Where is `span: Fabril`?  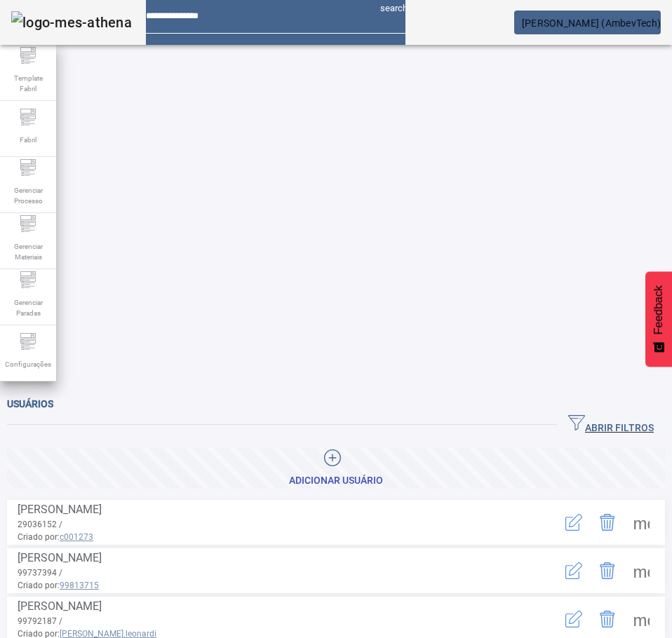
span: Fabril is located at coordinates (28, 139).